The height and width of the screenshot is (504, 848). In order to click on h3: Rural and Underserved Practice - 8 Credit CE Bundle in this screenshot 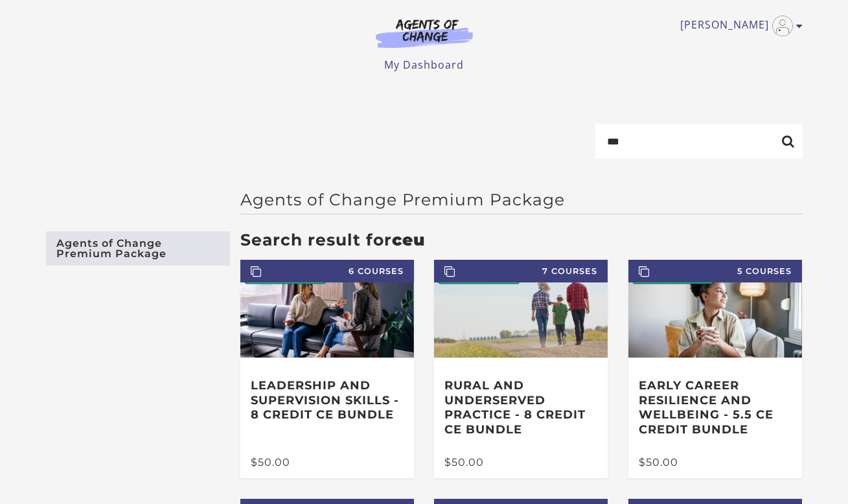, I will do `click(521, 407)`.